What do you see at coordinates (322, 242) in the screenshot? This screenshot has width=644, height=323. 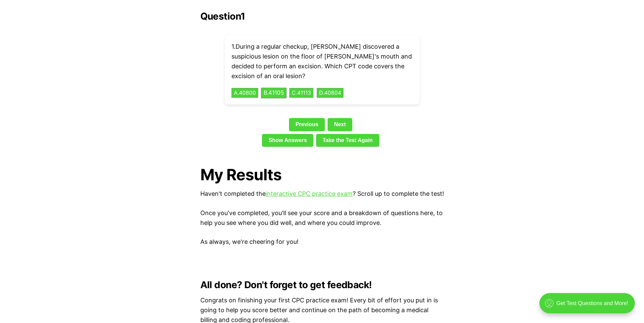 I see `p: As always, we're cheering for you!` at bounding box center [322, 242].